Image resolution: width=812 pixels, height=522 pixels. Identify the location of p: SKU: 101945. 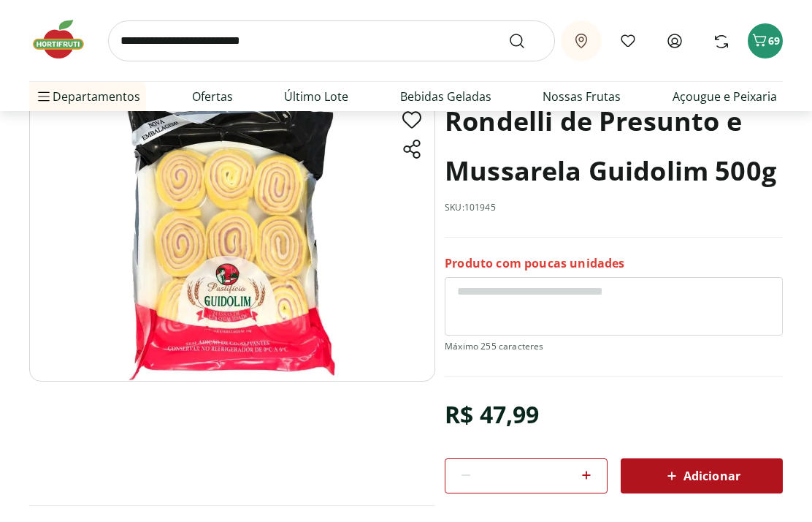
(471, 208).